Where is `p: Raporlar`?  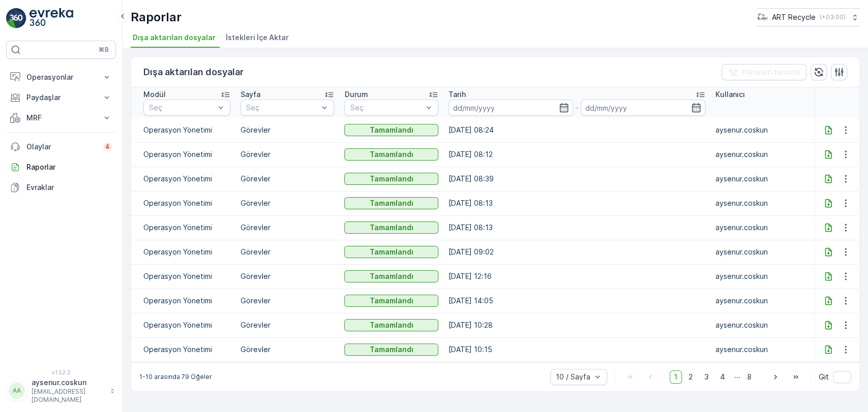
p: Raporlar is located at coordinates (69, 167).